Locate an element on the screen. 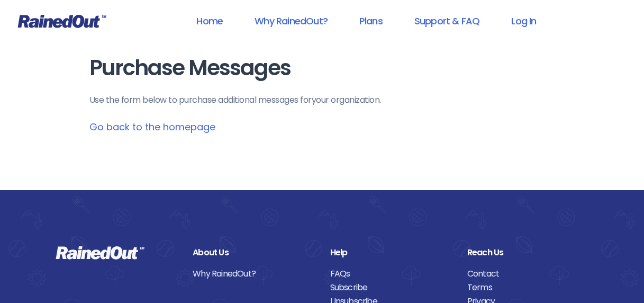  a: Contact is located at coordinates (528, 274).